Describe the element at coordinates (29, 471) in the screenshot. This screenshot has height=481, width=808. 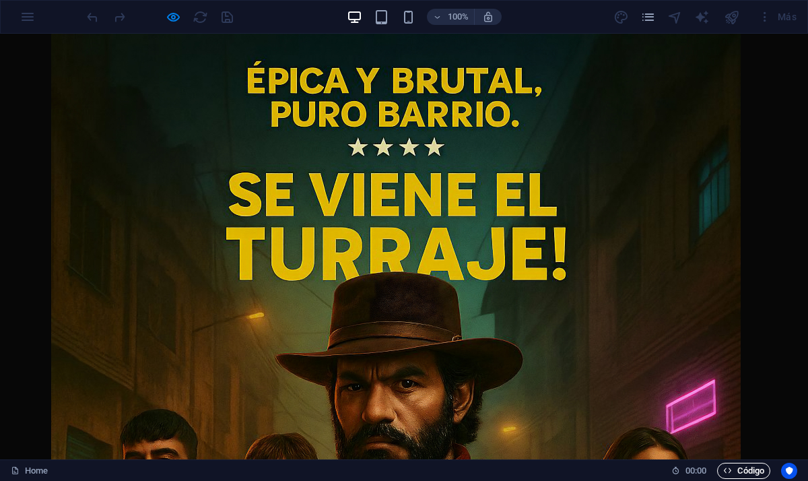
I see `a: Haz clic para cancelar la selección y doble clic para abrir páginas` at that location.